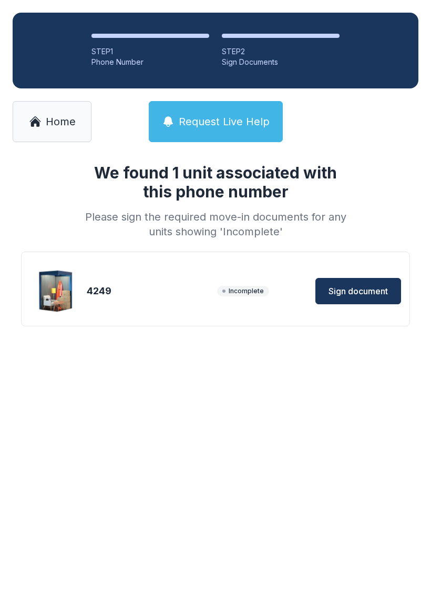 Image resolution: width=431 pixels, height=598 pixels. I want to click on div: Sign Documents, so click(281, 62).